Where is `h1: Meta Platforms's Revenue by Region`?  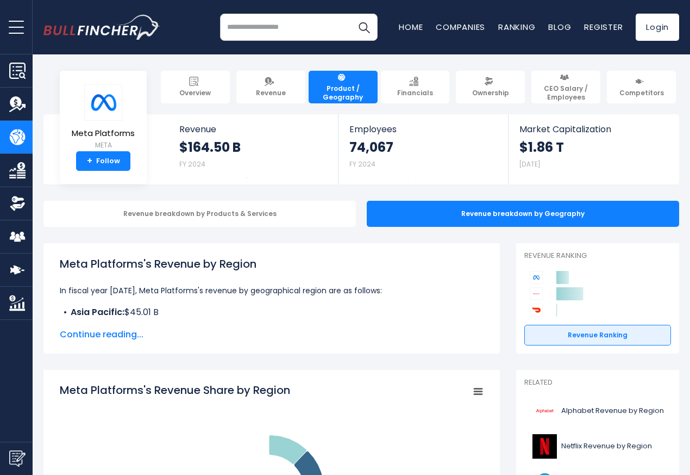 h1: Meta Platforms's Revenue by Region is located at coordinates (272, 264).